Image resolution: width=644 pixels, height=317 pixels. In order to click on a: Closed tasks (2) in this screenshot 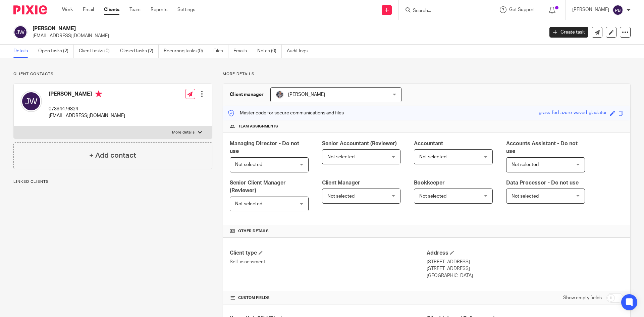, I will do `click(139, 51)`.